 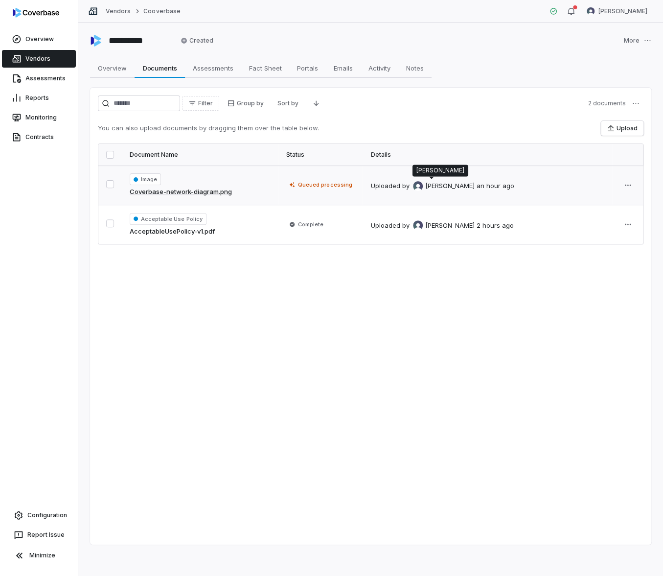 What do you see at coordinates (200, 155) in the screenshot?
I see `div: Document Name` at bounding box center [200, 155].